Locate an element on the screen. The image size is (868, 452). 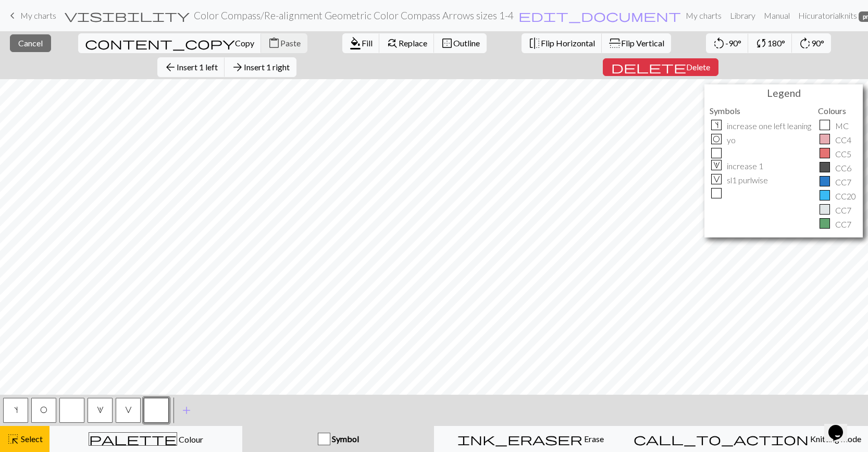
span: palette is located at coordinates (133, 439).